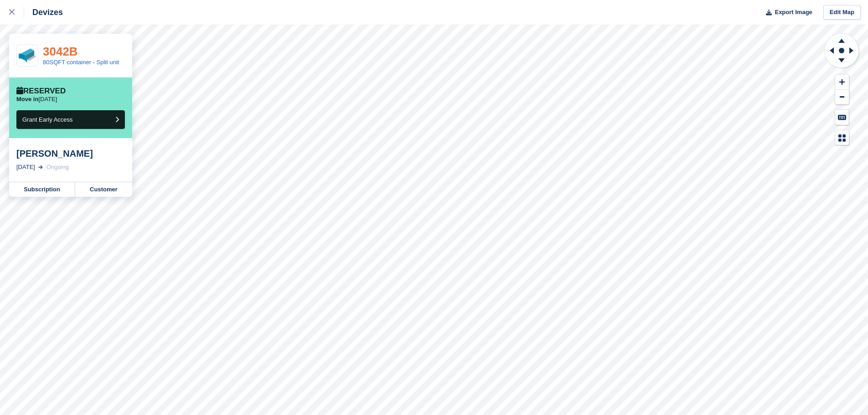 This screenshot has height=415, width=868. Describe the element at coordinates (47, 119) in the screenshot. I see `span: Grant Early Access` at that location.